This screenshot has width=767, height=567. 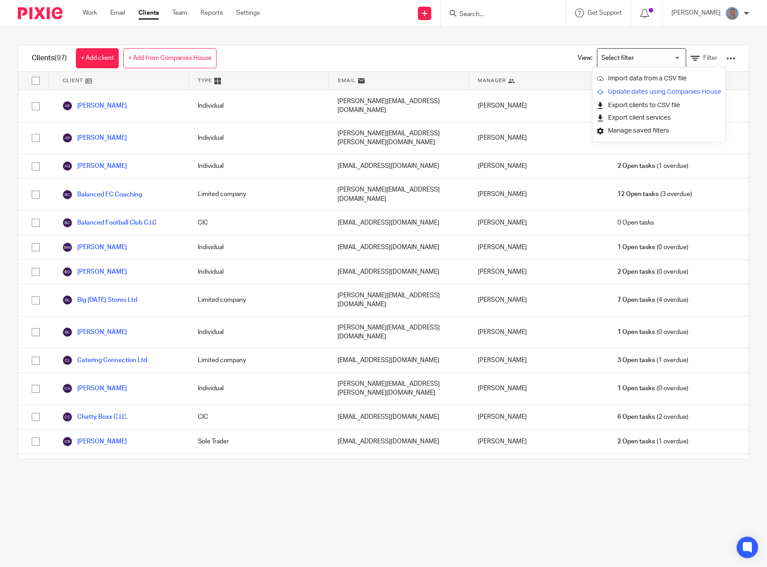 I want to click on a: Reports, so click(x=212, y=13).